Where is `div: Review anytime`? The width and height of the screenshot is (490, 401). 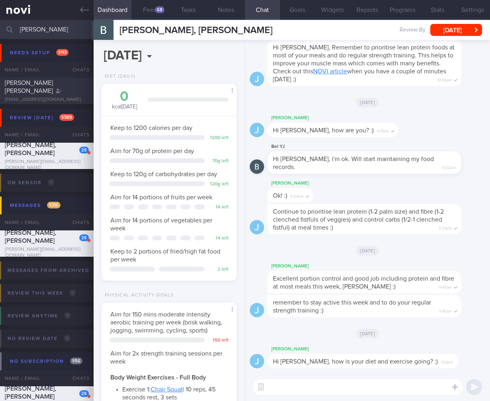
div: Review anytime is located at coordinates (39, 316).